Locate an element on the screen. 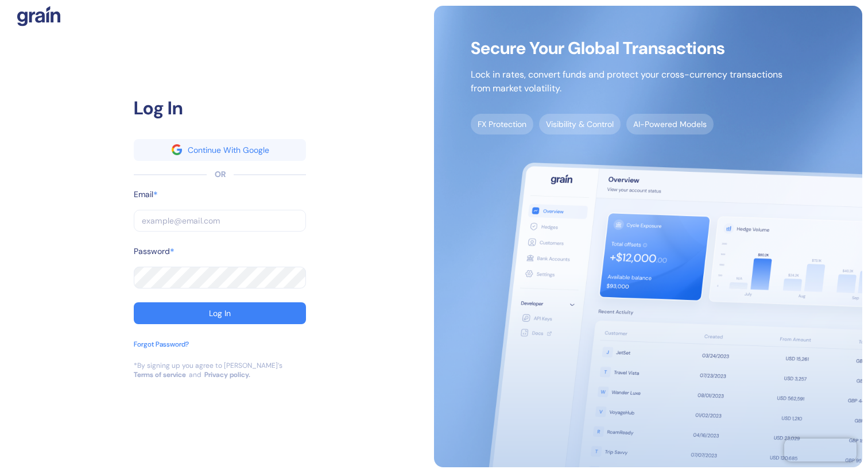 This screenshot has width=868, height=473. span: Secure Your Global Transactions is located at coordinates (627, 48).